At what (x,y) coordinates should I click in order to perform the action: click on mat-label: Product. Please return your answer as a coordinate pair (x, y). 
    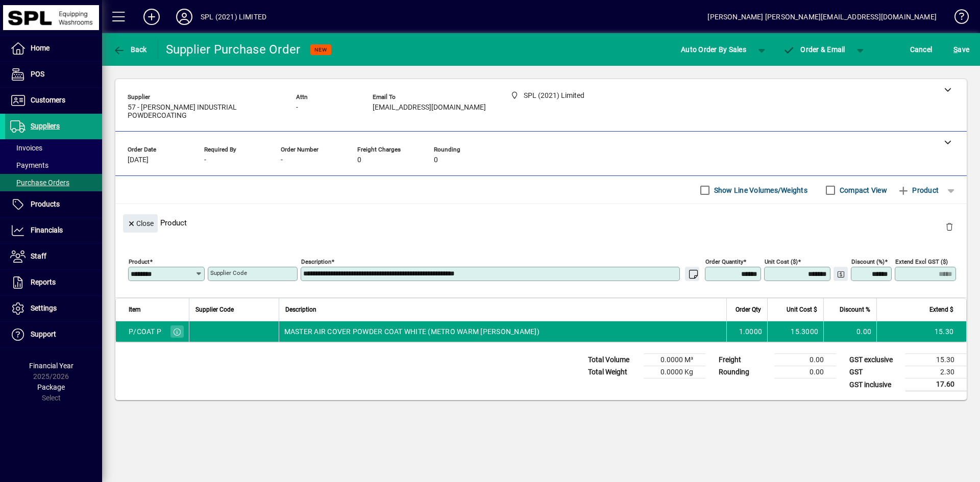
    Looking at the image, I should click on (139, 262).